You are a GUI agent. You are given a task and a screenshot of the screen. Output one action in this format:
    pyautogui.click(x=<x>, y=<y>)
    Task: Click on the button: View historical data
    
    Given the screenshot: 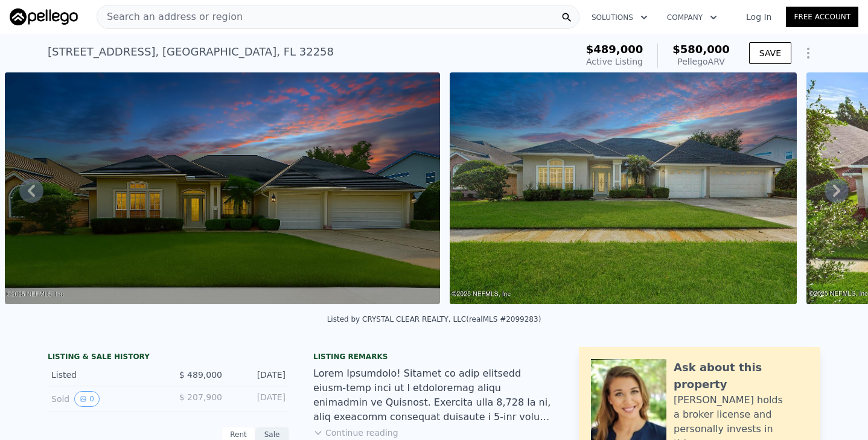 What is the action you would take?
    pyautogui.click(x=87, y=399)
    